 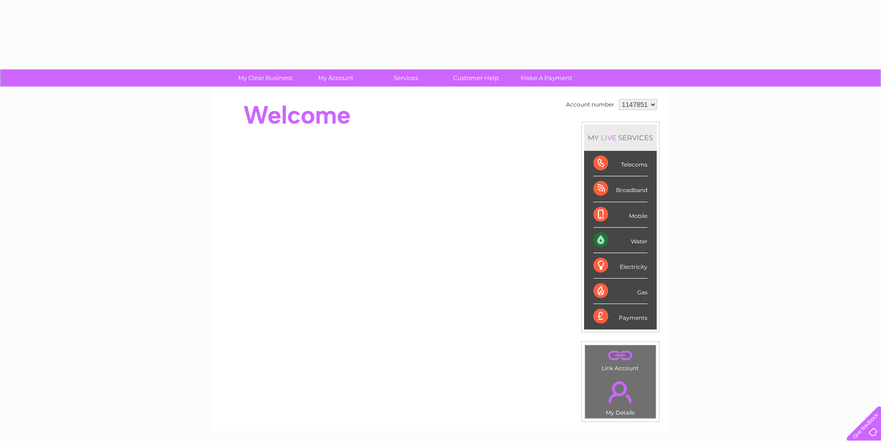 What do you see at coordinates (265, 78) in the screenshot?
I see `a: My Clear Business` at bounding box center [265, 78].